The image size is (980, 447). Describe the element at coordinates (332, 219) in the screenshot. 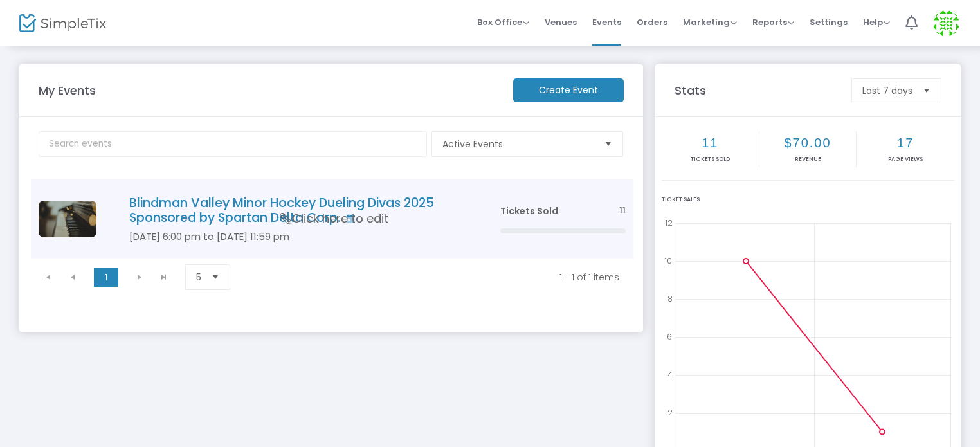

I see `div: Data table` at that location.